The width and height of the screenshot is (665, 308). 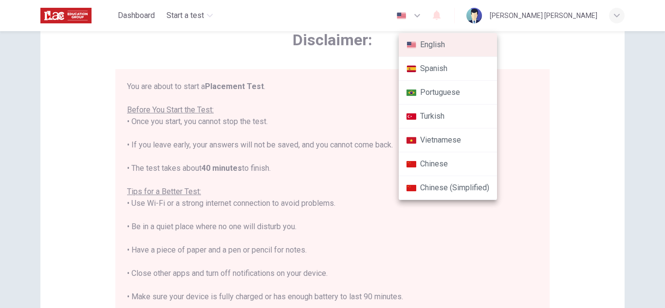 I want to click on img: zh, so click(x=411, y=164).